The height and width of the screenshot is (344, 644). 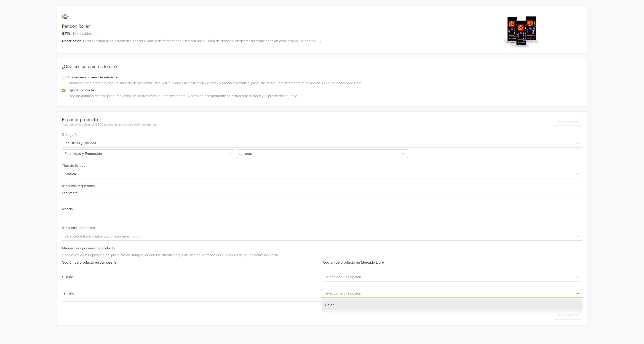 What do you see at coordinates (192, 277) in the screenshot?
I see `div: Diseño` at bounding box center [192, 277].